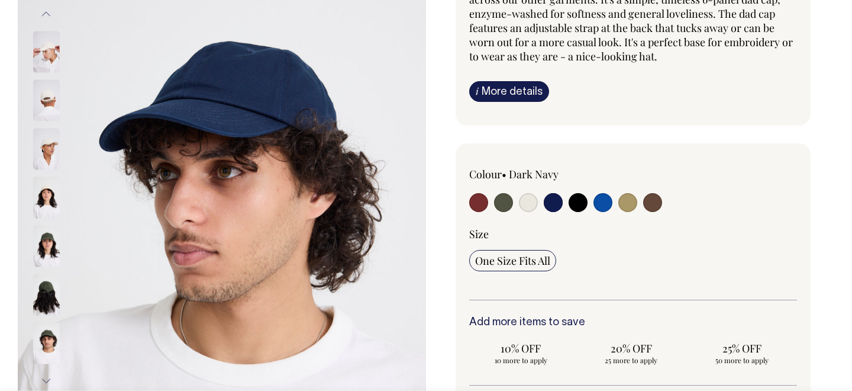  Describe the element at coordinates (534, 174) in the screenshot. I see `label: Dark Navy` at that location.